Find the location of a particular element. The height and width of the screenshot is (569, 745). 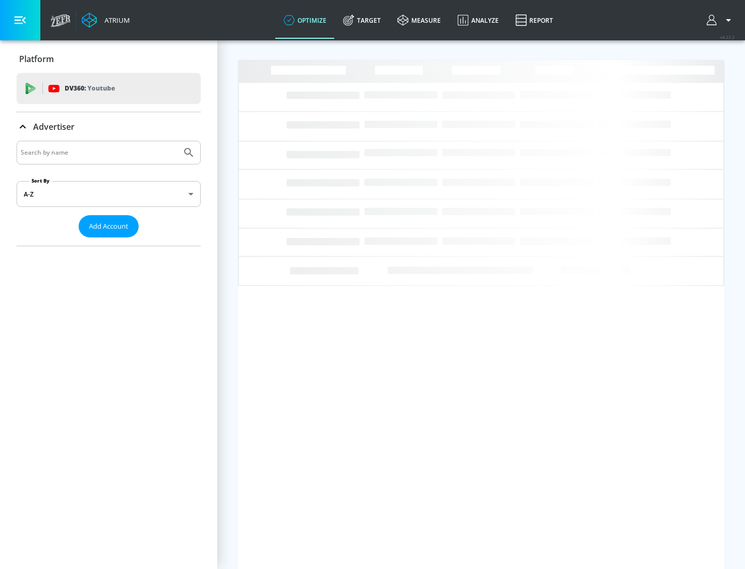

a: optimize is located at coordinates (305, 20).